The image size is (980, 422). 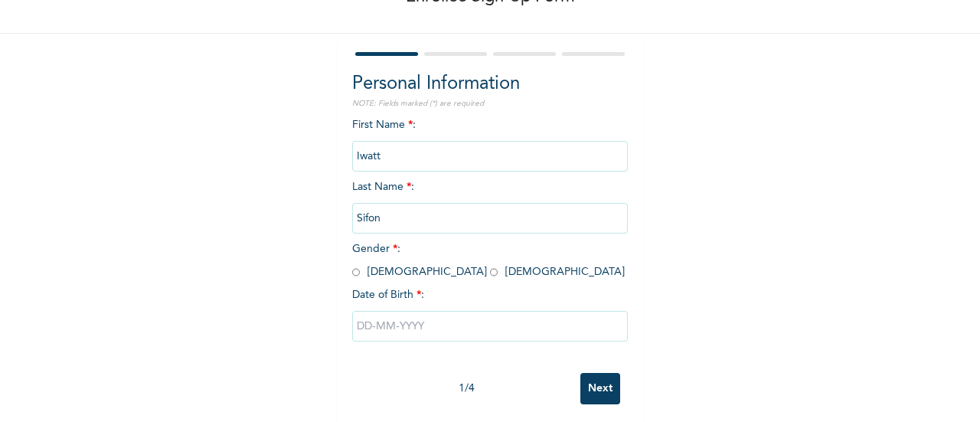 I want to click on h2: Personal Information, so click(x=490, y=84).